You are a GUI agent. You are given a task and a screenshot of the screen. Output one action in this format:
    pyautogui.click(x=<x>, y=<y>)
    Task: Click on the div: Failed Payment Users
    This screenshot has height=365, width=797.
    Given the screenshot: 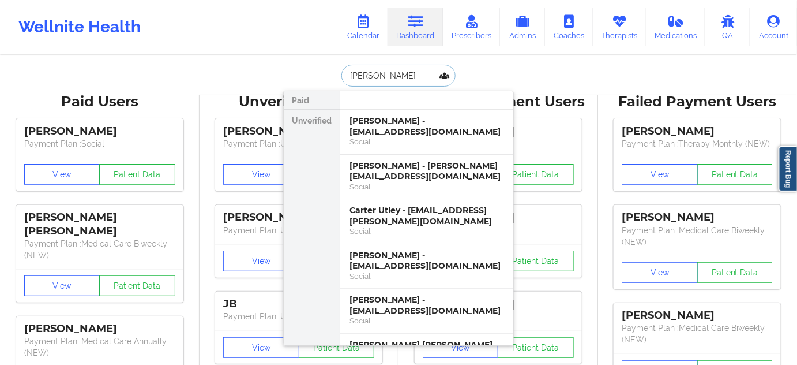 What is the action you would take?
    pyautogui.click(x=698, y=102)
    